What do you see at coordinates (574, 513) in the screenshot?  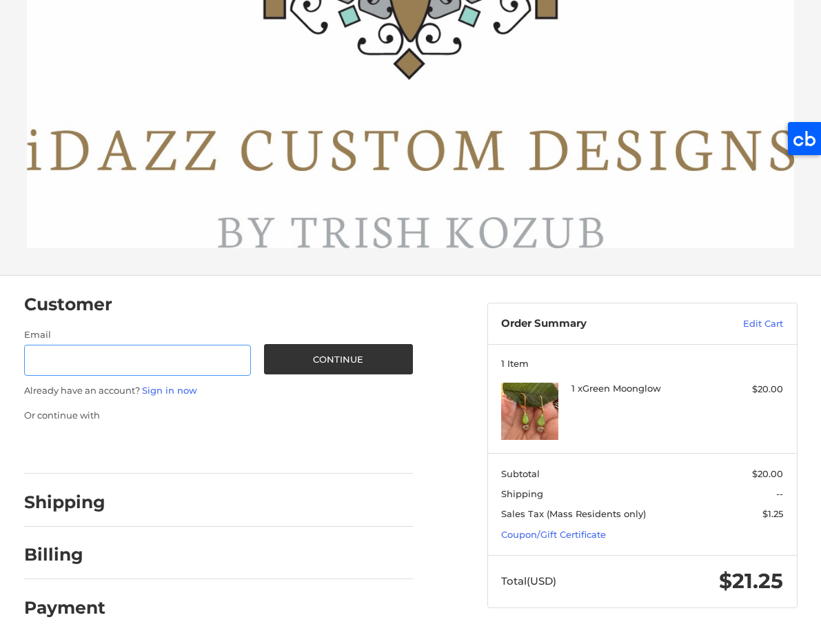 I see `span: Sales Tax (Mass Residents only)` at bounding box center [574, 513].